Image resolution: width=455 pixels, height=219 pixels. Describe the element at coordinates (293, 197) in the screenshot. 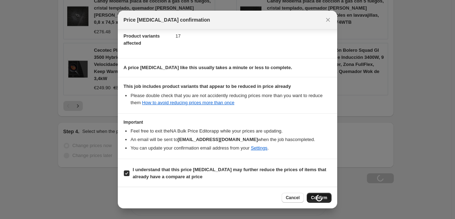

I see `button: Cancel` at that location.